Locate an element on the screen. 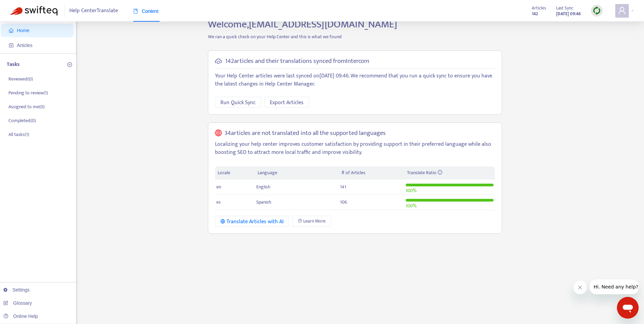  h5: 142 articles and their translations synced from Intercom is located at coordinates (297, 61).